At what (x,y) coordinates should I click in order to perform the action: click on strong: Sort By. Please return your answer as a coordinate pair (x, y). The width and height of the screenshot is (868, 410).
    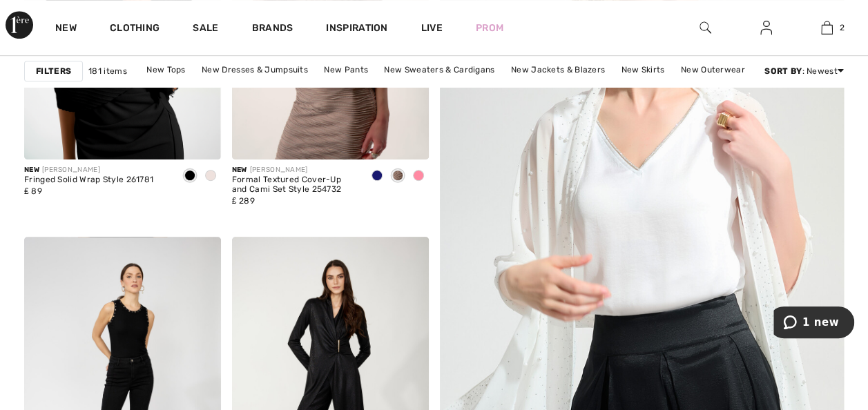
    Looking at the image, I should click on (783, 71).